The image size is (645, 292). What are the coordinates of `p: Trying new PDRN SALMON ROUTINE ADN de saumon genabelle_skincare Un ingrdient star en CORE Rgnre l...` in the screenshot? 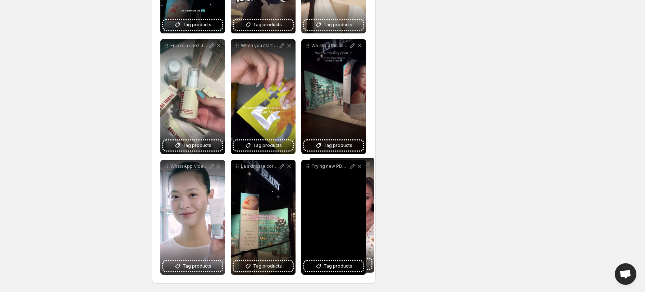 It's located at (330, 167).